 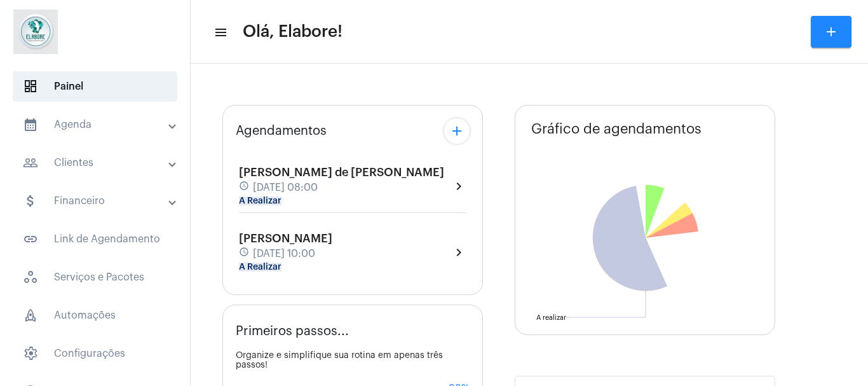 What do you see at coordinates (98, 163) in the screenshot?
I see `mat-expansion-panel-header: sidenav iconClientes` at bounding box center [98, 163].